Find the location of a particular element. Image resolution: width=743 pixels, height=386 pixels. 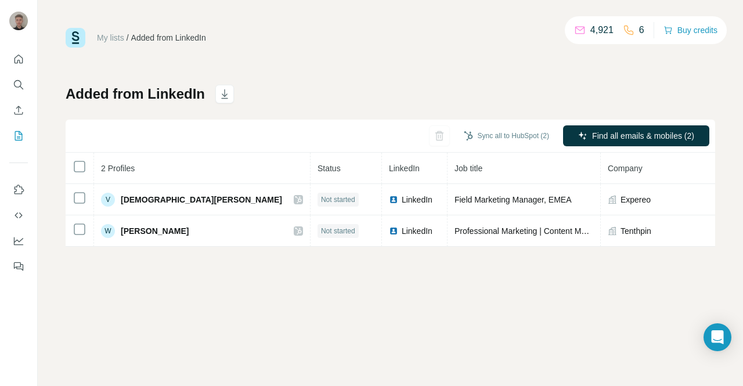

span: Professional Marketing | Content Marketing Specialist is located at coordinates (551, 231).